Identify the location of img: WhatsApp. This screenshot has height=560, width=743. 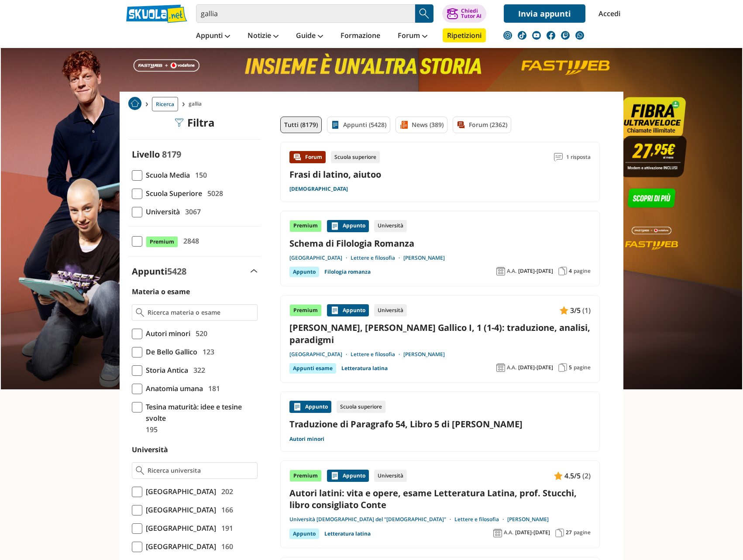
(579, 35).